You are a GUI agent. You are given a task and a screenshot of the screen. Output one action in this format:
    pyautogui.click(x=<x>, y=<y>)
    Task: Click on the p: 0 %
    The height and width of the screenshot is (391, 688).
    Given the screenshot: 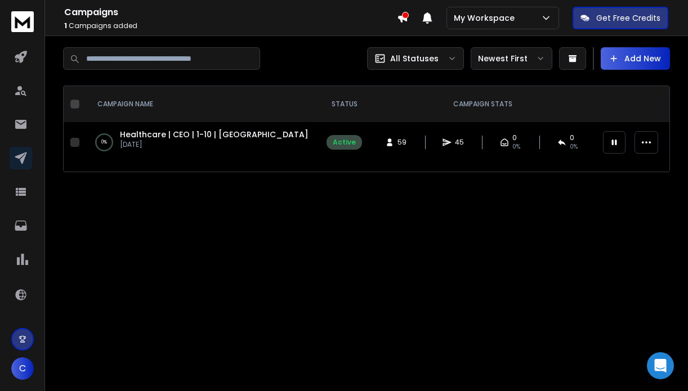 What is the action you would take?
    pyautogui.click(x=104, y=142)
    